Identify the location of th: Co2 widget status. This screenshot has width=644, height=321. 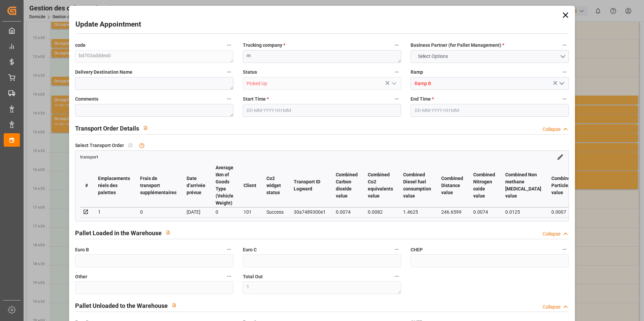
(275, 185).